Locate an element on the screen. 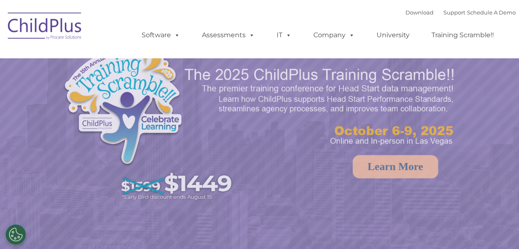  a: IT is located at coordinates (284, 35).